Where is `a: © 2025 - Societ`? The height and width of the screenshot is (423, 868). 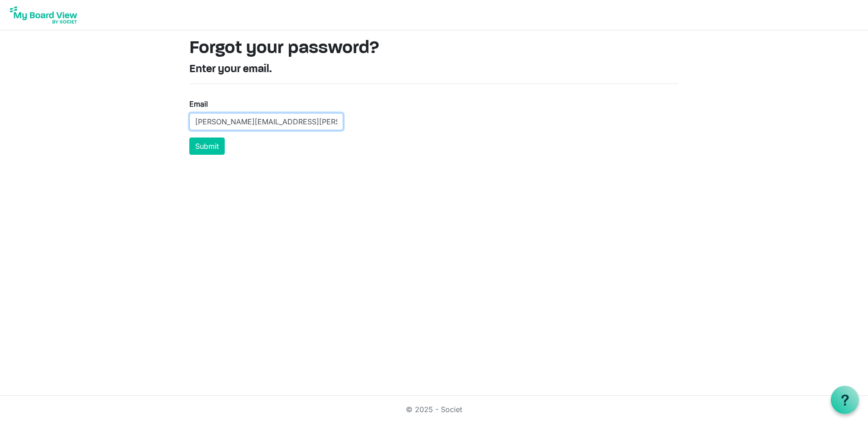 a: © 2025 - Societ is located at coordinates (434, 409).